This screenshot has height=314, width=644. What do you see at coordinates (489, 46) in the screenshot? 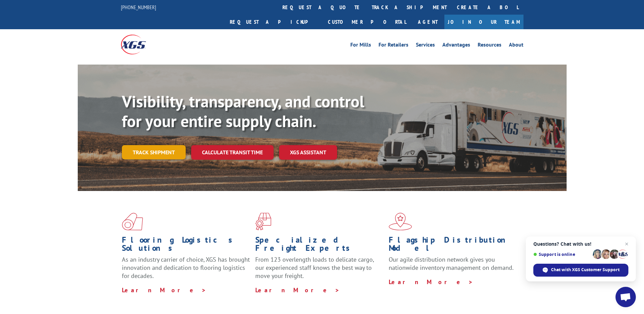
I see `a: Resources` at bounding box center [489, 46].